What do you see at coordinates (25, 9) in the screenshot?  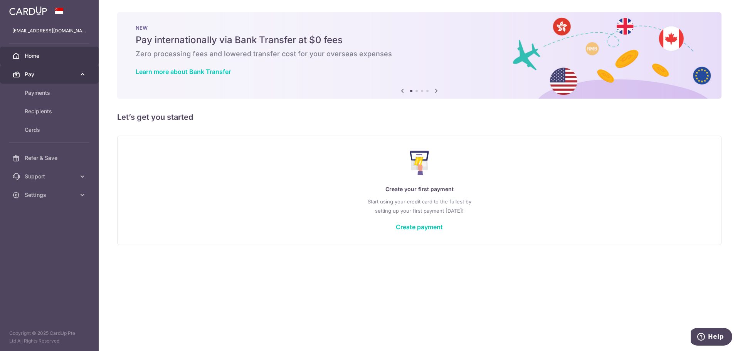 I see `span: Help` at bounding box center [25, 9].